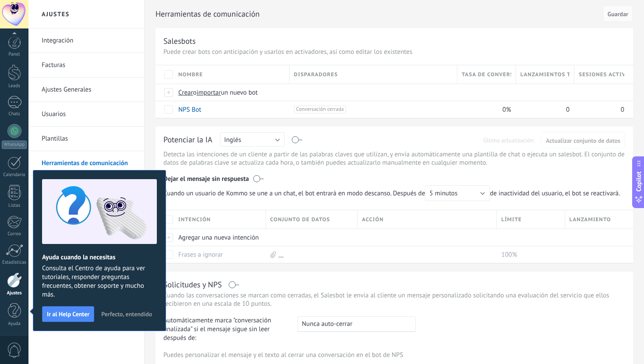  I want to click on p: Detecta las intenciones de un cliente a partir de las palabras claves que utilizan, y envía autom..., so click(394, 159).